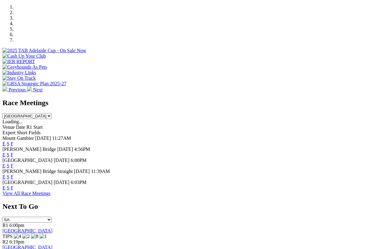  What do you see at coordinates (12, 121) in the screenshot?
I see `span: Loading...` at bounding box center [12, 121].